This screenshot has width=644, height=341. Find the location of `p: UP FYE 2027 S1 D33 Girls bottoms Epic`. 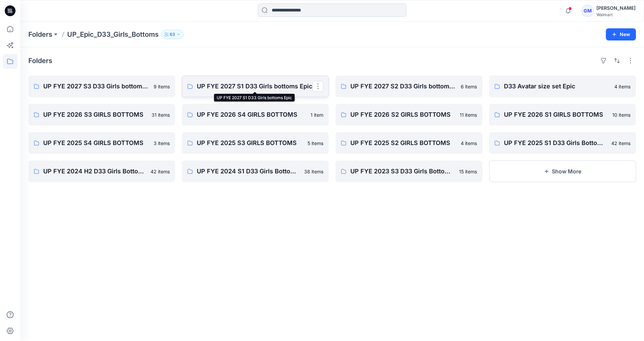

p: UP FYE 2027 S1 D33 Girls bottoms Epic is located at coordinates (254, 86).